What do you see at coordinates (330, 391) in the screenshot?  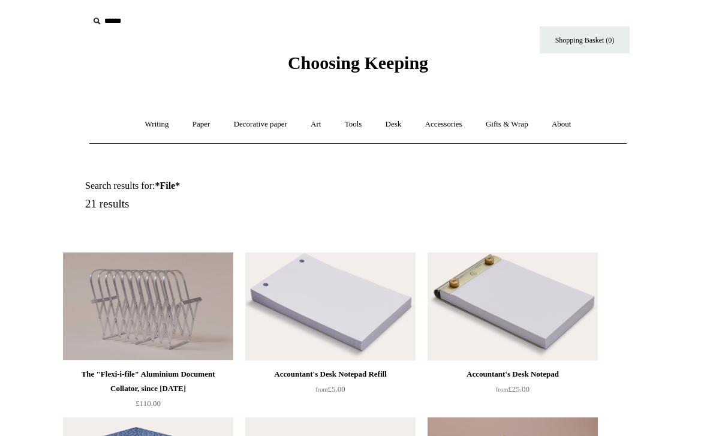 I see `a: Accountant's Desk Notepad Refill from£5.00` at bounding box center [330, 391].